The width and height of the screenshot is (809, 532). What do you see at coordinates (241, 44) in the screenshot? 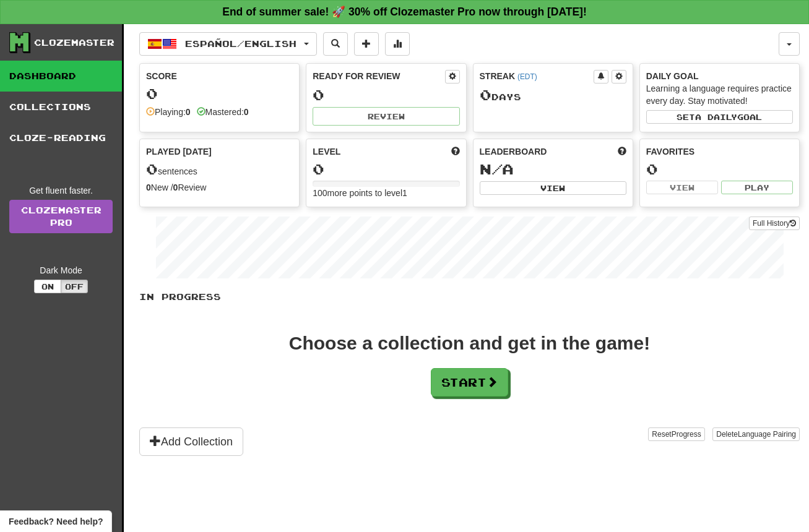
I see `span: Español / English` at bounding box center [241, 44].